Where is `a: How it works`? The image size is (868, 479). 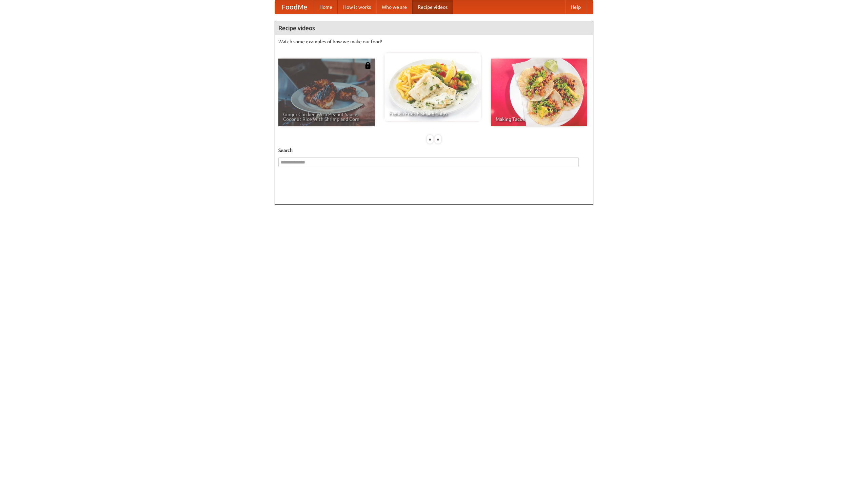
a: How it works is located at coordinates (357, 7).